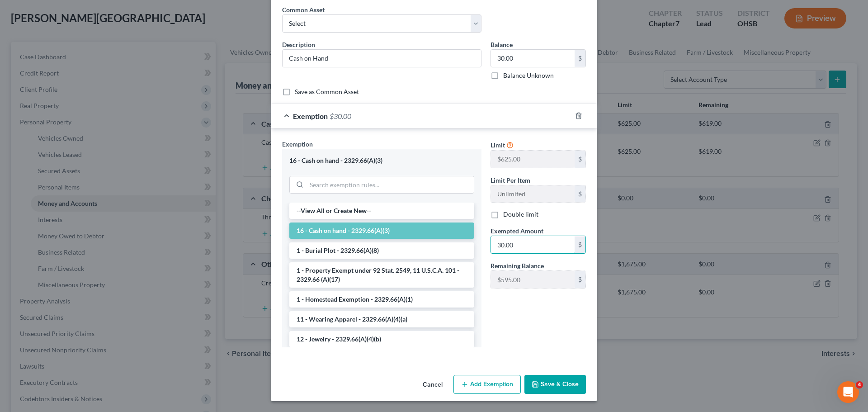  I want to click on label: Balance, so click(502, 44).